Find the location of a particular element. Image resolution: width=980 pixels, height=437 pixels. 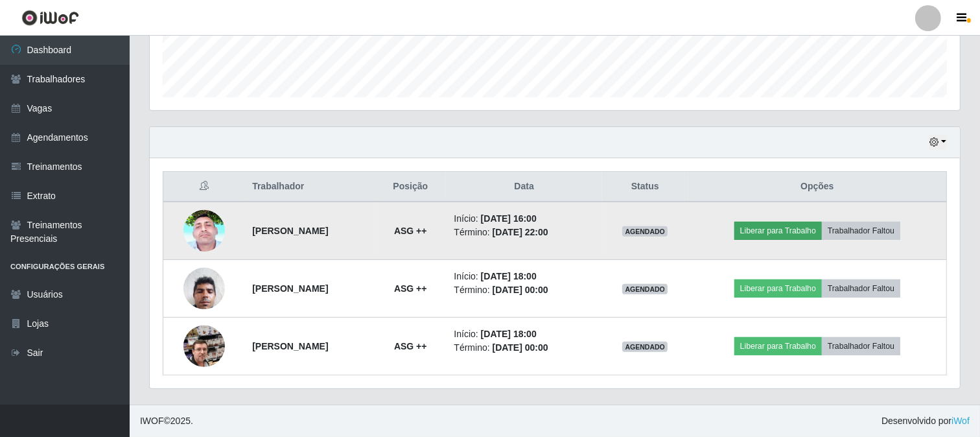

span: IWOF is located at coordinates (151, 421).